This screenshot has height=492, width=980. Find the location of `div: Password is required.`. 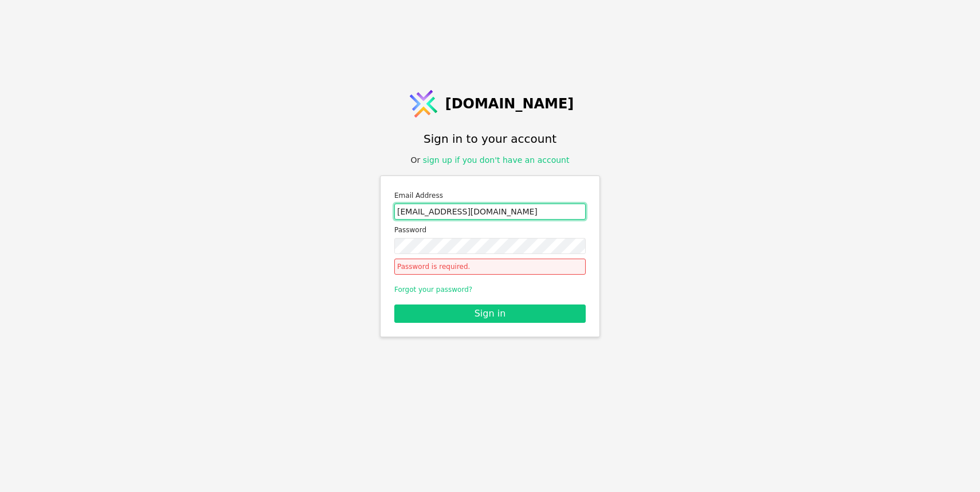

div: Password is required. is located at coordinates (490, 267).